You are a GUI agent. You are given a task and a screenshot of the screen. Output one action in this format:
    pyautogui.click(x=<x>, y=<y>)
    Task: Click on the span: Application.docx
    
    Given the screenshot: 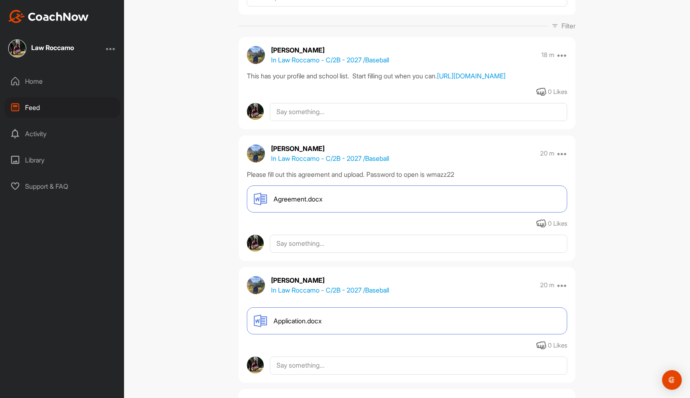 What is the action you would take?
    pyautogui.click(x=297, y=321)
    